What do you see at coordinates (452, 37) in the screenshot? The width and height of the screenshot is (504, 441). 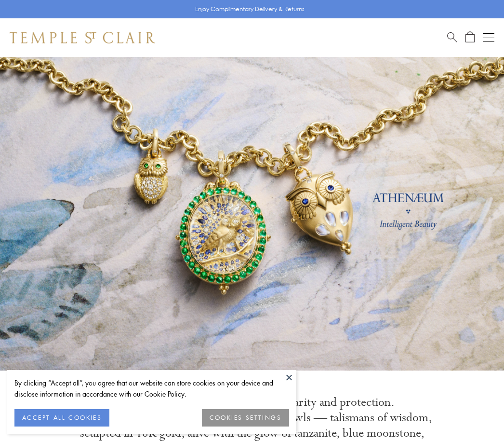 I see `a: Search` at bounding box center [452, 37].